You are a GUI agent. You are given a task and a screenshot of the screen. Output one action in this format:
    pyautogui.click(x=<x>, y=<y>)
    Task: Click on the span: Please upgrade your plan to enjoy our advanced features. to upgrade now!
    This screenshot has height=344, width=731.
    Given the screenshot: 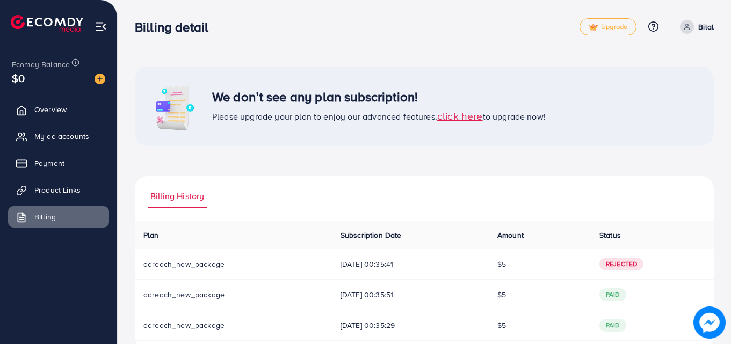 What is the action you would take?
    pyautogui.click(x=379, y=117)
    